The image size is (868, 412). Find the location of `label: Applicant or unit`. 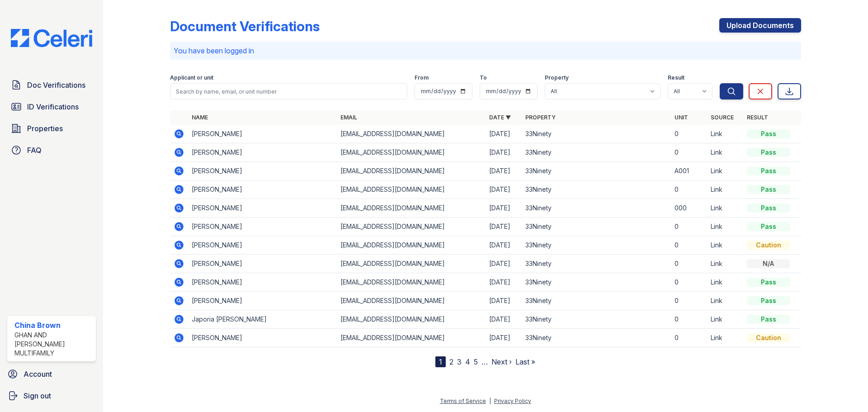

label: Applicant or unit is located at coordinates (192, 78).